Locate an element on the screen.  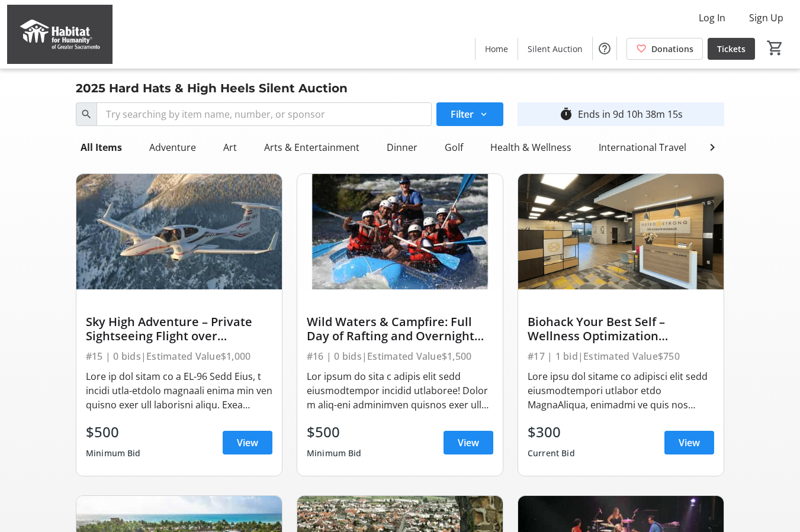
img: Biohack Your Best Self – Wellness Optimization Experience is located at coordinates (620, 231).